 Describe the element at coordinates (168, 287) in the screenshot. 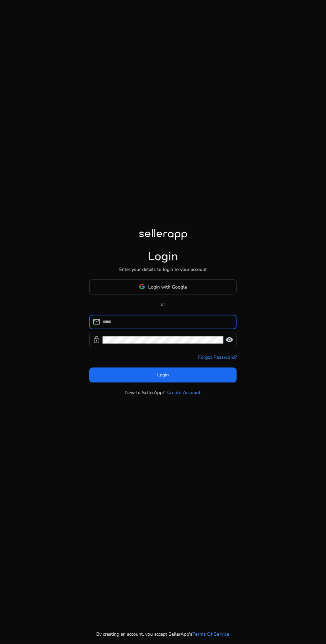

I see `span: Login with Google` at that location.